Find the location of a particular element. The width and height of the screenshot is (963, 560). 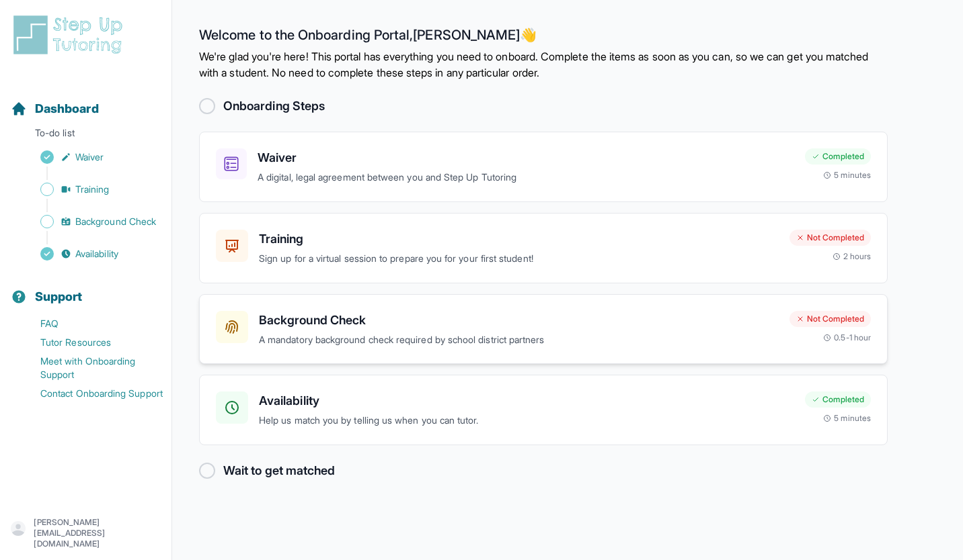

h2: Onboarding Steps is located at coordinates (274, 106).